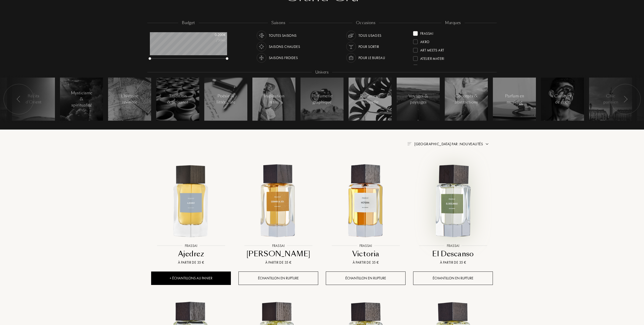 The width and height of the screenshot is (644, 325). I want to click on div: Art Meets Art, so click(432, 49).